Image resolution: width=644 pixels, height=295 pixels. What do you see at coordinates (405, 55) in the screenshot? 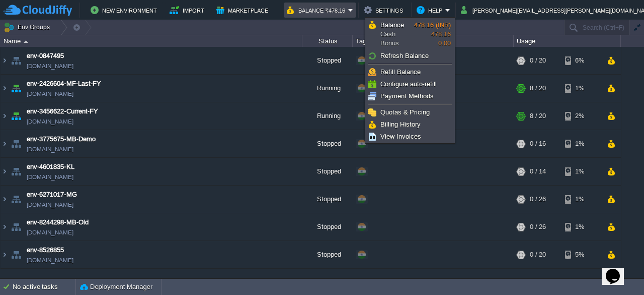
I see `span: Refresh Balance` at bounding box center [405, 55].